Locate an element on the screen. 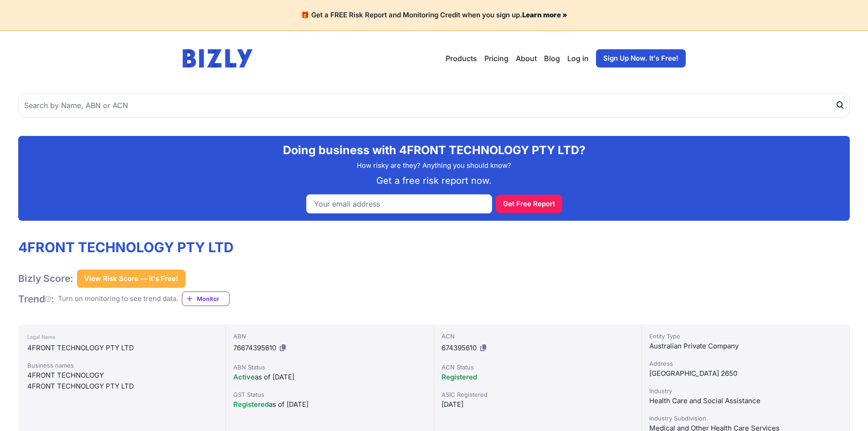  div: Turn on monitoring to see trend data. is located at coordinates (118, 299).